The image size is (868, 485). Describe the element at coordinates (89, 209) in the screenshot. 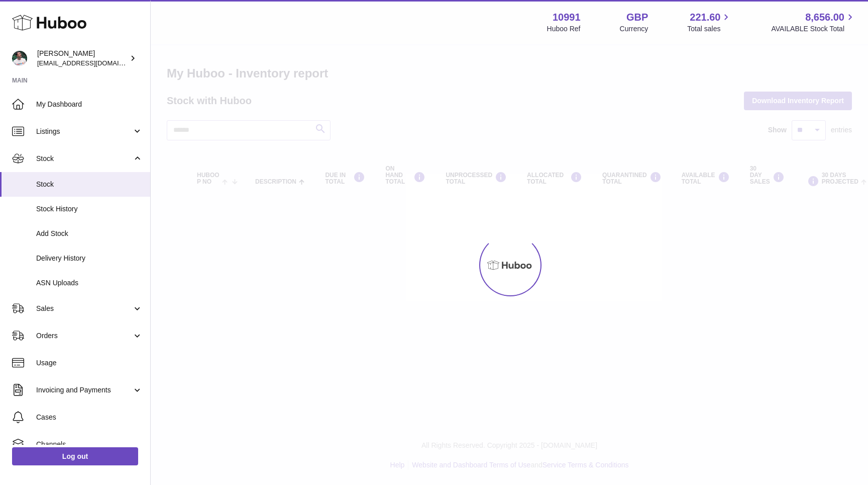

I see `span: Stock History` at that location.